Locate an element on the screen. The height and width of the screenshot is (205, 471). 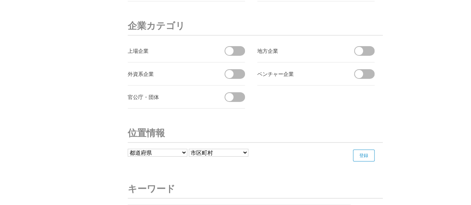
div: ベンチャー企業 is located at coordinates (299, 74).